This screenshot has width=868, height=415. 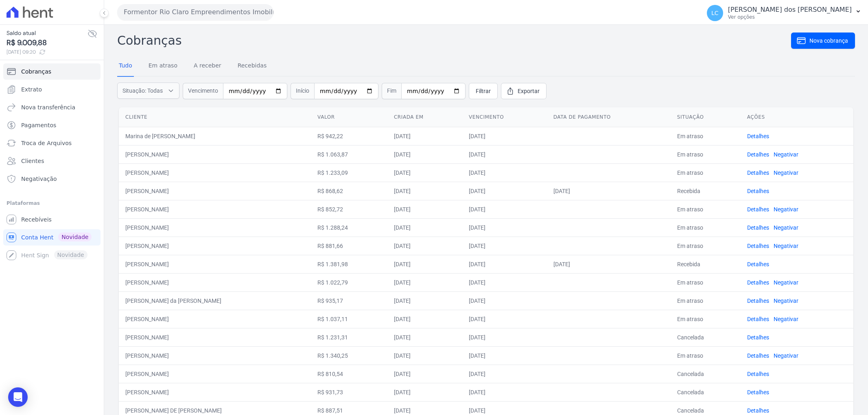 I want to click on span: Novidade, so click(x=75, y=237).